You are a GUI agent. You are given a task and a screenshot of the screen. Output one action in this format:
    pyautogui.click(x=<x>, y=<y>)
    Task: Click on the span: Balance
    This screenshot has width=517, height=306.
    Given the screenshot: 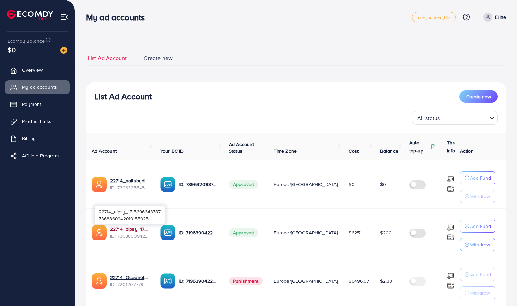 What is the action you would take?
    pyautogui.click(x=389, y=151)
    